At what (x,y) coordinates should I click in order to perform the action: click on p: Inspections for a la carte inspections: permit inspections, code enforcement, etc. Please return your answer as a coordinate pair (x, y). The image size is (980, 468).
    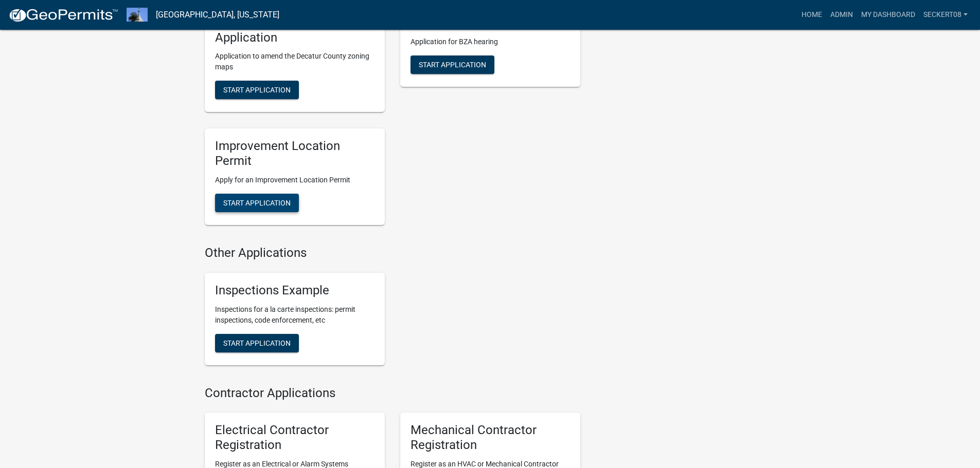
    Looking at the image, I should click on (295, 315).